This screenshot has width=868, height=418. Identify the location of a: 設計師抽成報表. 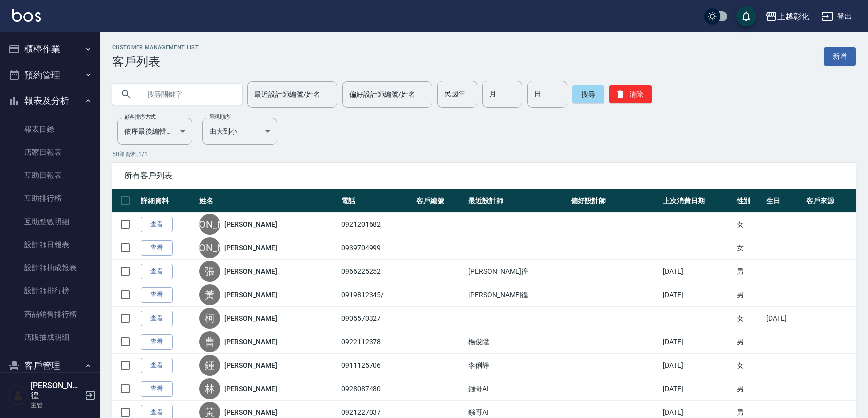
(50, 268).